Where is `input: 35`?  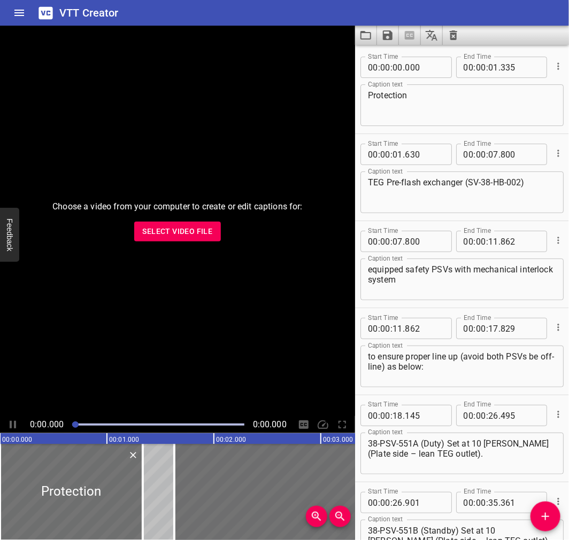 input: 35 is located at coordinates (493, 503).